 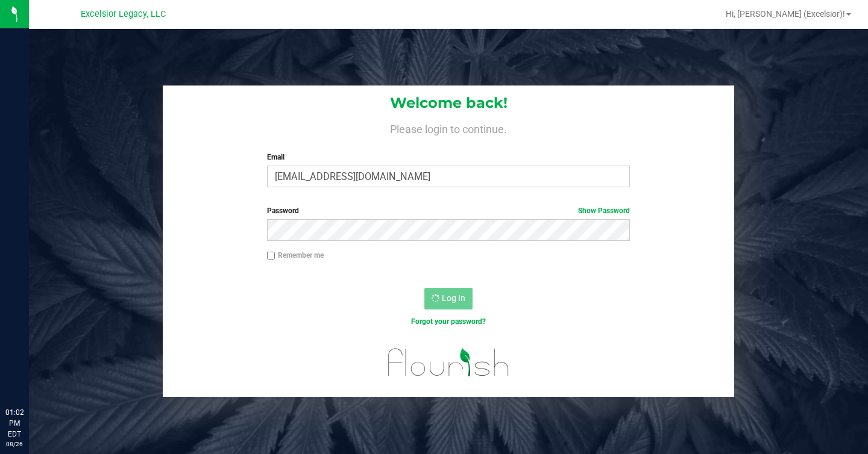 I want to click on a: Show Password, so click(x=604, y=211).